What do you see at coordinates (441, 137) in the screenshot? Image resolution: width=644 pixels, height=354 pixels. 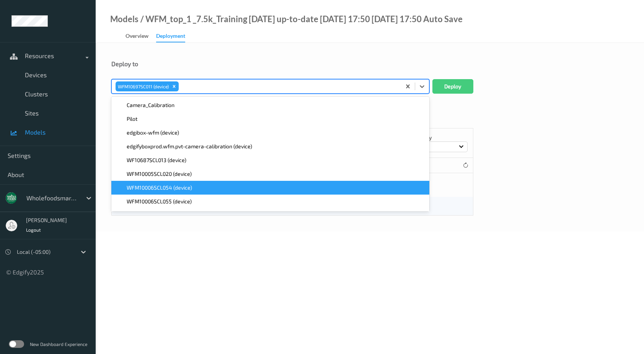 I see `p: Sort by` at bounding box center [441, 137].